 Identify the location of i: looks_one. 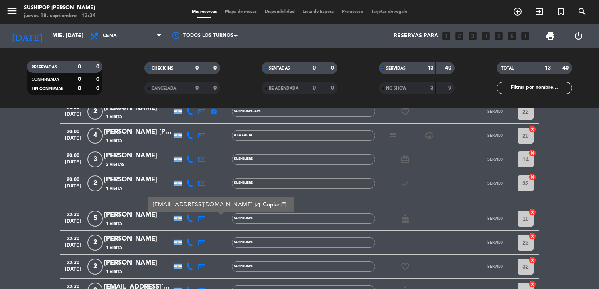
(447, 36).